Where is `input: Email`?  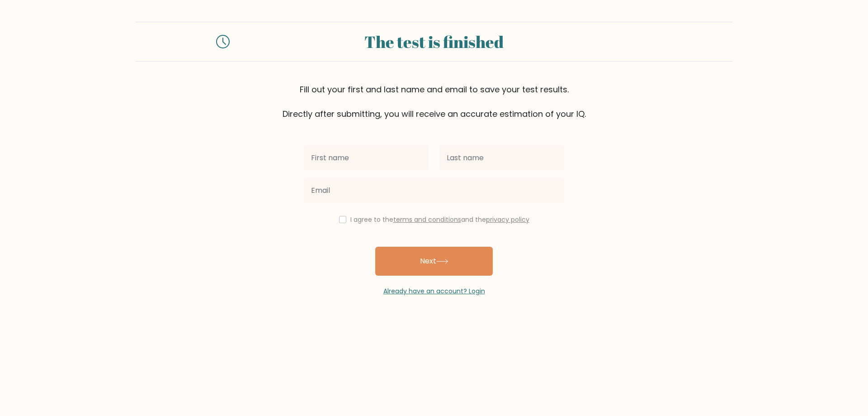
input: Email is located at coordinates (434, 191).